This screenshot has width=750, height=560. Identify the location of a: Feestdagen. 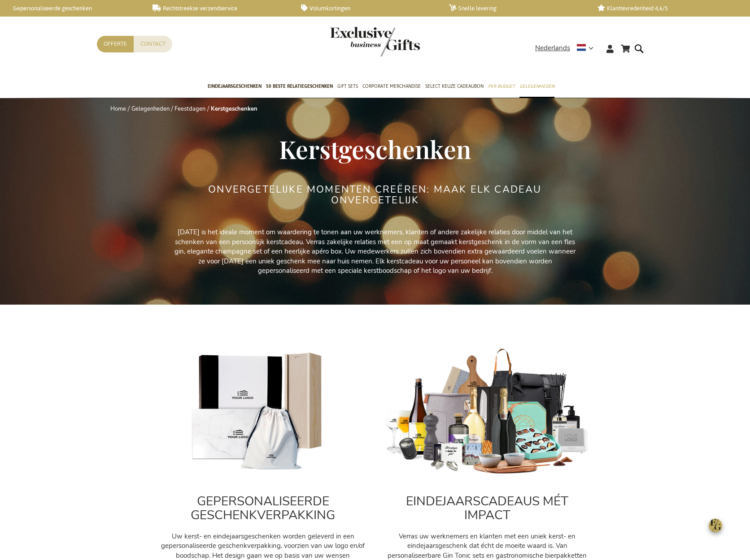
(190, 109).